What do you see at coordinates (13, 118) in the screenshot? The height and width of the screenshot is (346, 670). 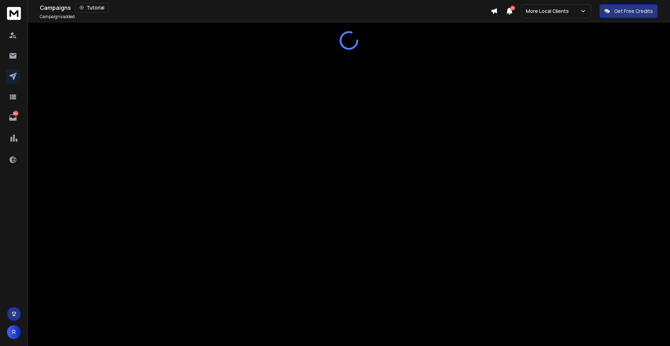 I see `a: 264` at bounding box center [13, 118].